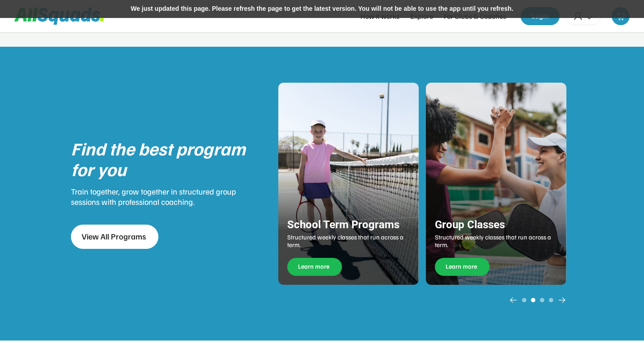 This screenshot has width=644, height=354. I want to click on span: View All Programs, so click(113, 236).